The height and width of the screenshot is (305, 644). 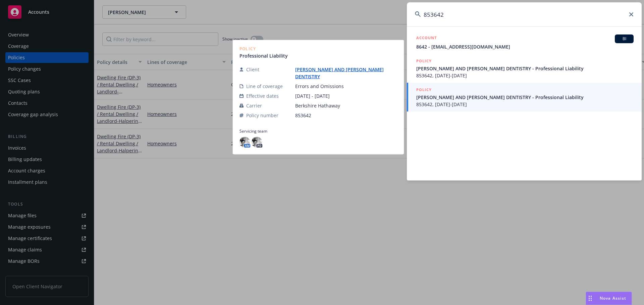 I want to click on button: Nova Assist, so click(x=609, y=298).